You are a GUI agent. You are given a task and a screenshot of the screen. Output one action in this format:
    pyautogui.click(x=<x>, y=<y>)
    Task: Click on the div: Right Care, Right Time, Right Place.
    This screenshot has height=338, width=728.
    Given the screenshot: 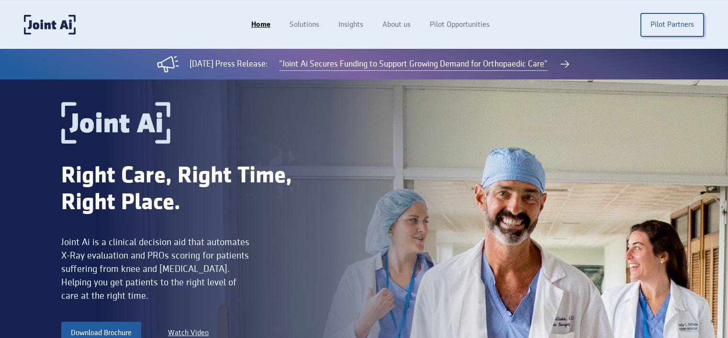 What is the action you would take?
    pyautogui.click(x=198, y=190)
    